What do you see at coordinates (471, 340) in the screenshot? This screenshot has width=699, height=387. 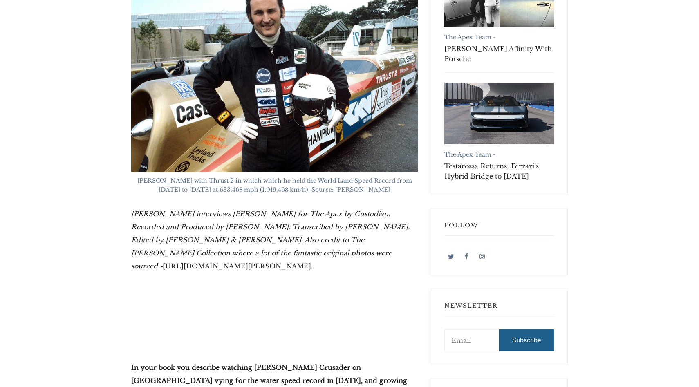 I see `input: Email` at bounding box center [471, 340].